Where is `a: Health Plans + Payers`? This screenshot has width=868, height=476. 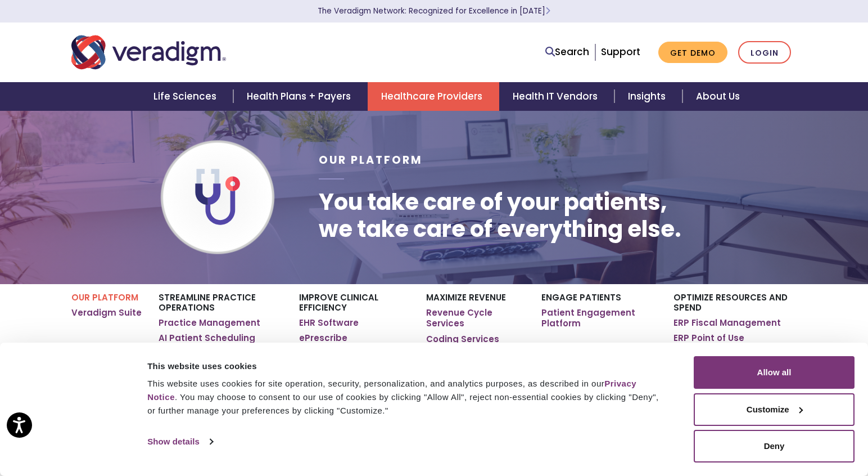 a: Health Plans + Payers is located at coordinates (301, 96).